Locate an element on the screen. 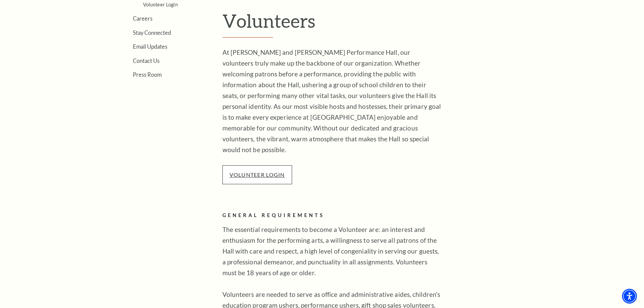 This screenshot has height=308, width=644. a: Contact Us is located at coordinates (146, 61).